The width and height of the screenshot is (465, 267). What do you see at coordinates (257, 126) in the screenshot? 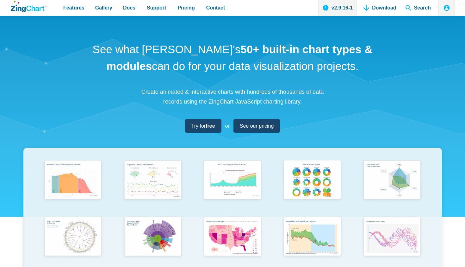
I see `a: See our pricing` at bounding box center [257, 126].